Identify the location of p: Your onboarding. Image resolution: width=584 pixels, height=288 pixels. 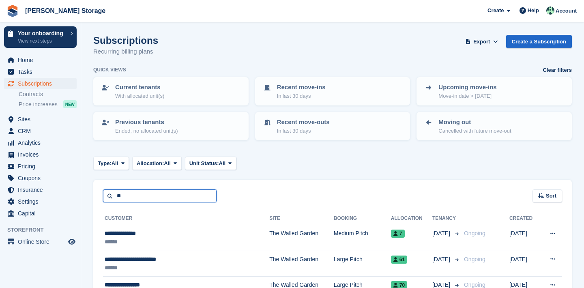
(42, 33).